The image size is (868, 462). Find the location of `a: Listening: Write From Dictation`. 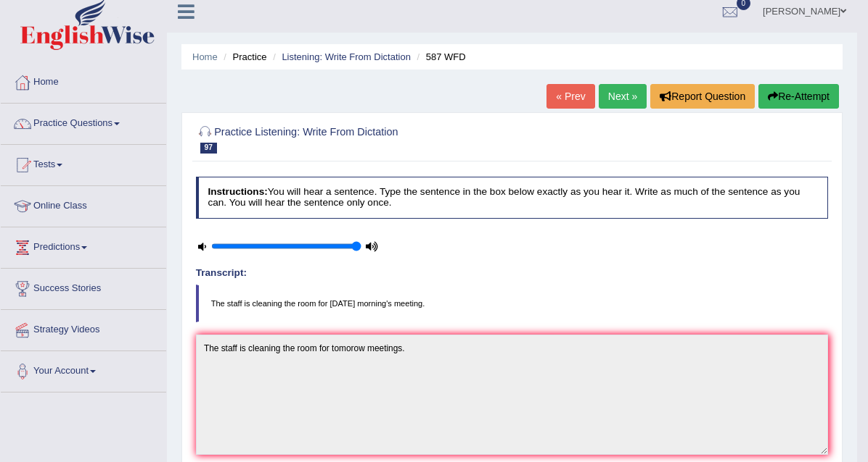

a: Listening: Write From Dictation is located at coordinates (346, 57).